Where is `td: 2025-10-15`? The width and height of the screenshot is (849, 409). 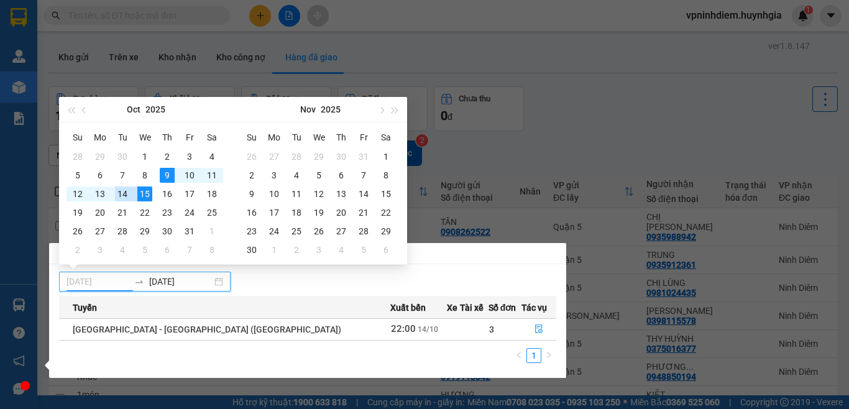 td: 2025-10-15 is located at coordinates (145, 194).